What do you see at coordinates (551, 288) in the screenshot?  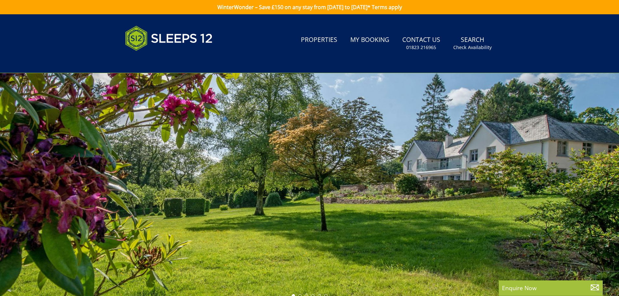 I see `p: Enquire Now` at bounding box center [551, 288].